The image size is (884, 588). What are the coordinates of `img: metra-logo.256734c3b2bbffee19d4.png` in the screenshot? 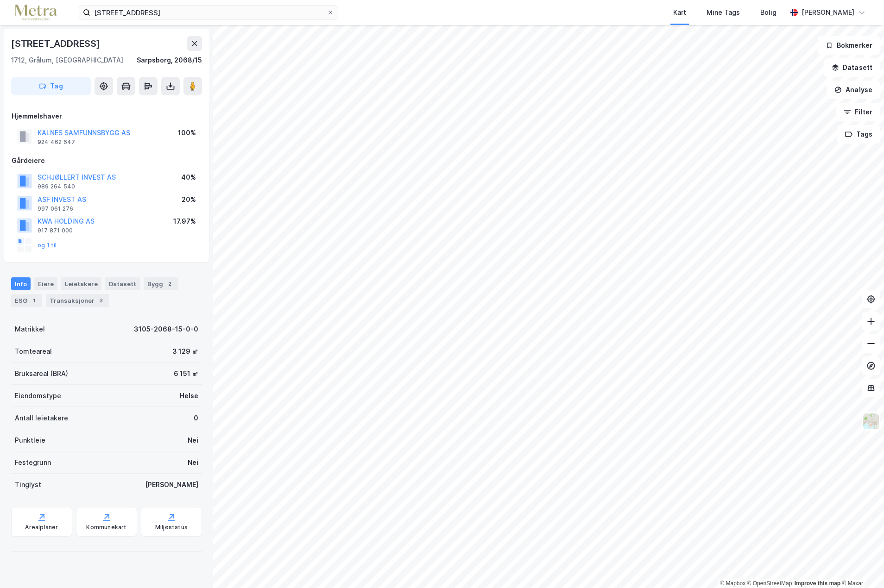 It's located at (35, 12).